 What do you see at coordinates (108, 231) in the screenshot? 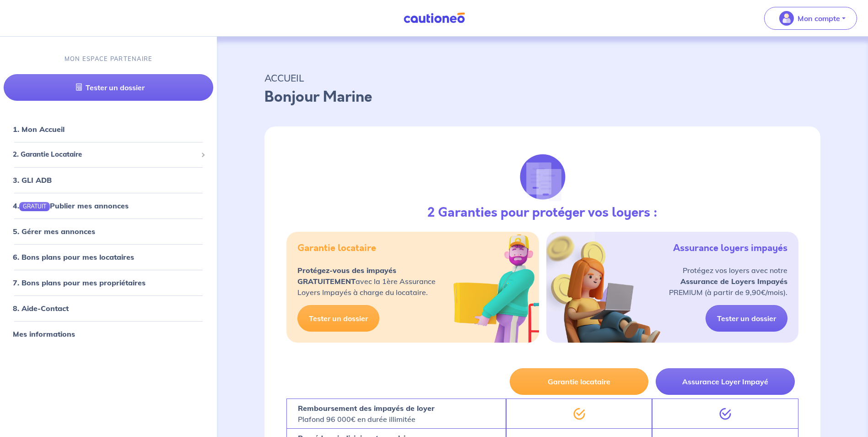
I see `div: 5. Gérer mes annonces` at bounding box center [108, 231].